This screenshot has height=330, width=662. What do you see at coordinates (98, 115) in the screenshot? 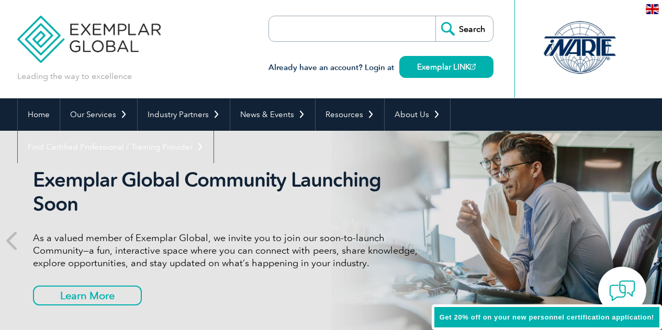
I see `a: Our Services` at bounding box center [98, 115].